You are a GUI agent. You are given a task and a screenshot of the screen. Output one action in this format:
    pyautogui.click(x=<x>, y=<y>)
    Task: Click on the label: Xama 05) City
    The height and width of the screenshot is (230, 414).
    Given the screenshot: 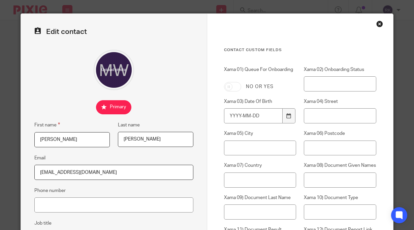 What is the action you would take?
    pyautogui.click(x=260, y=134)
    